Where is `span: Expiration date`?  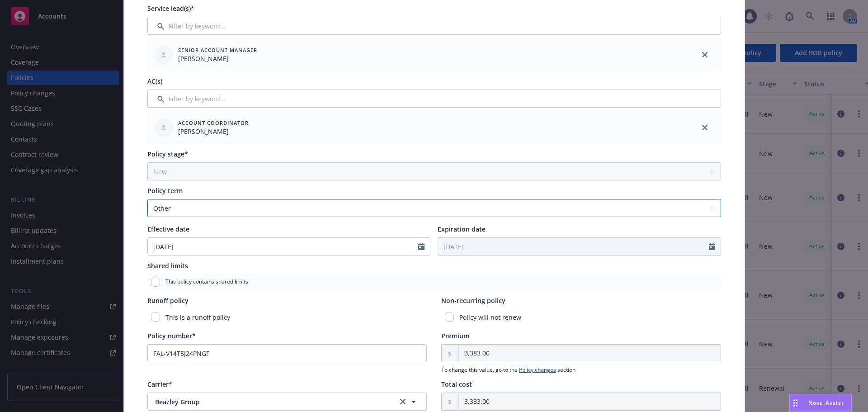
span: Expiration date is located at coordinates (461, 229).